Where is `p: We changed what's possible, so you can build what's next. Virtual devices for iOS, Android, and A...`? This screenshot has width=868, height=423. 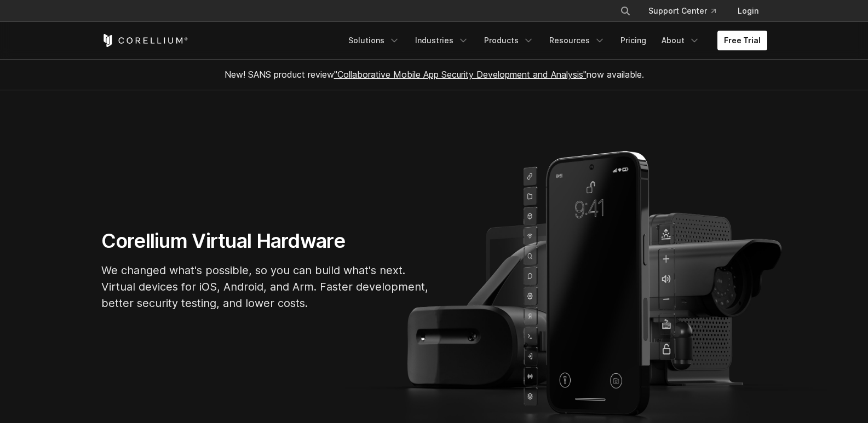 p: We changed what's possible, so you can build what's next. Virtual devices for iOS, Android, and A... is located at coordinates (266, 287).